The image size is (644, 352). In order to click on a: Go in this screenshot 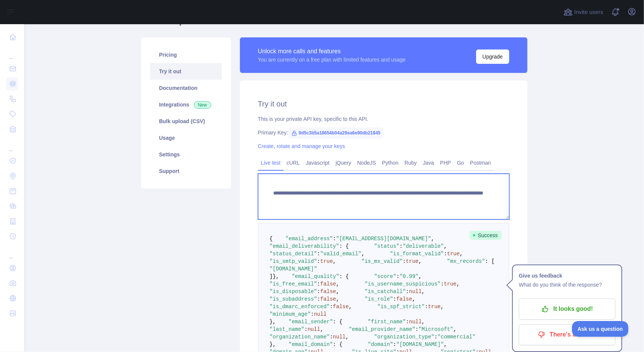, I will do `click(460, 163)`.